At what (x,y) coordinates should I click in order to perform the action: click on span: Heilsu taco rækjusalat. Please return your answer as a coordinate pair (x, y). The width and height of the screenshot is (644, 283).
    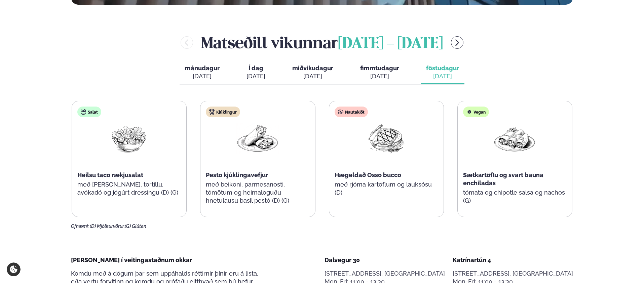
    Looking at the image, I should click on (110, 174).